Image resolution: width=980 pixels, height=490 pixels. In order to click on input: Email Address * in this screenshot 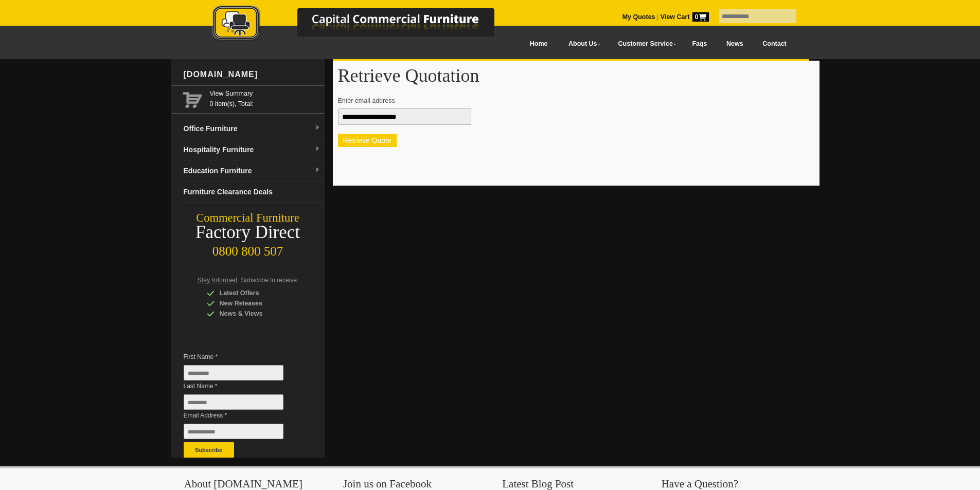, I will do `click(234, 432)`.